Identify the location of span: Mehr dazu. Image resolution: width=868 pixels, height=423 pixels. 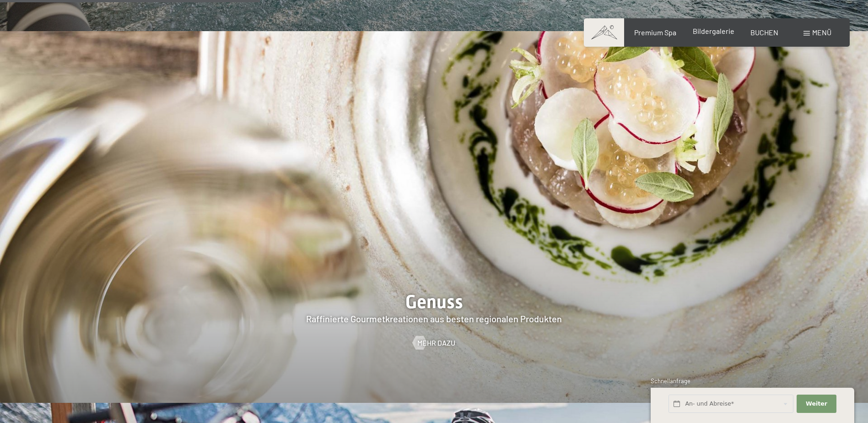
(436, 343).